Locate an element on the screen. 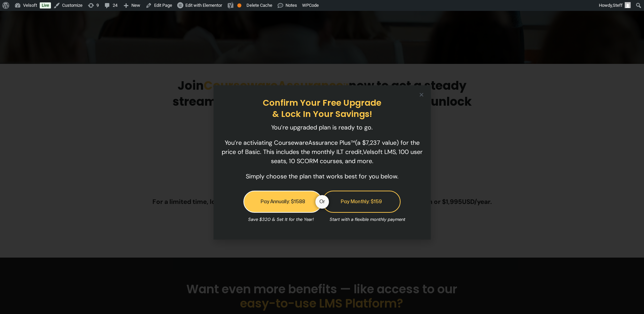  p: You’re upgraded plan is ready to go. is located at coordinates (322, 128).